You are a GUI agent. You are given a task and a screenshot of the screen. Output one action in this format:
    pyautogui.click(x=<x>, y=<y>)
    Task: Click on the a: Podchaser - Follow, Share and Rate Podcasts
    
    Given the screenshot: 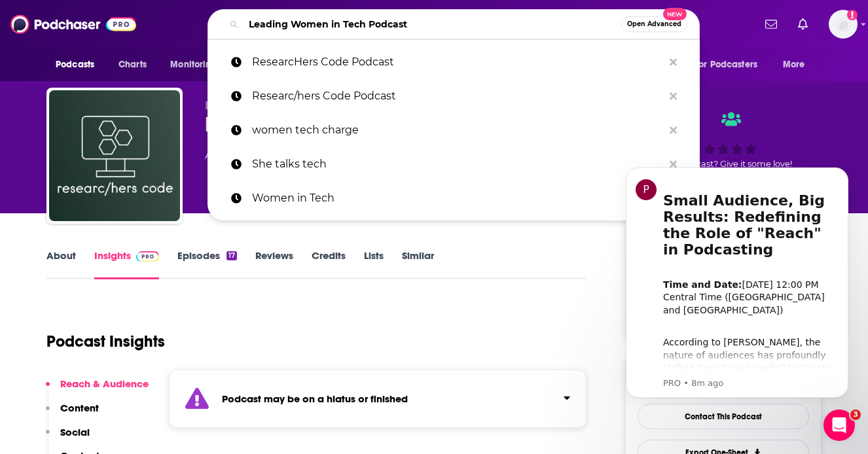 What is the action you would take?
    pyautogui.click(x=73, y=24)
    